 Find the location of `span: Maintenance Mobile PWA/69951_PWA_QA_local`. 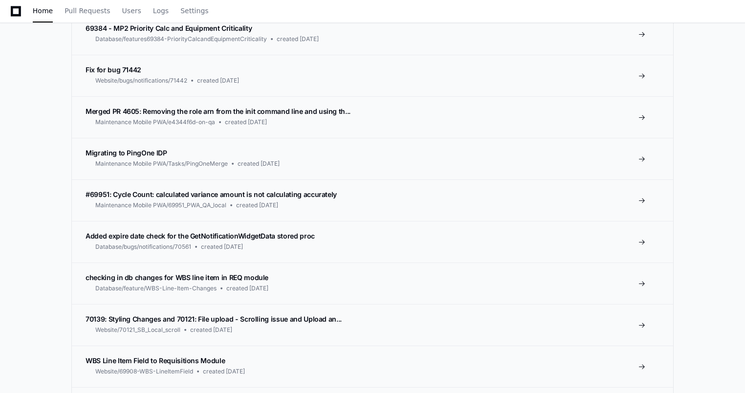

span: Maintenance Mobile PWA/69951_PWA_QA_local is located at coordinates (161, 205).